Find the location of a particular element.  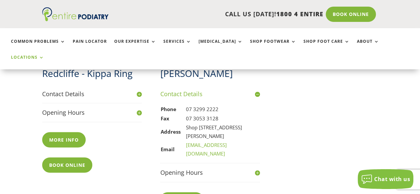

a: Shop Footwear is located at coordinates (273, 46).